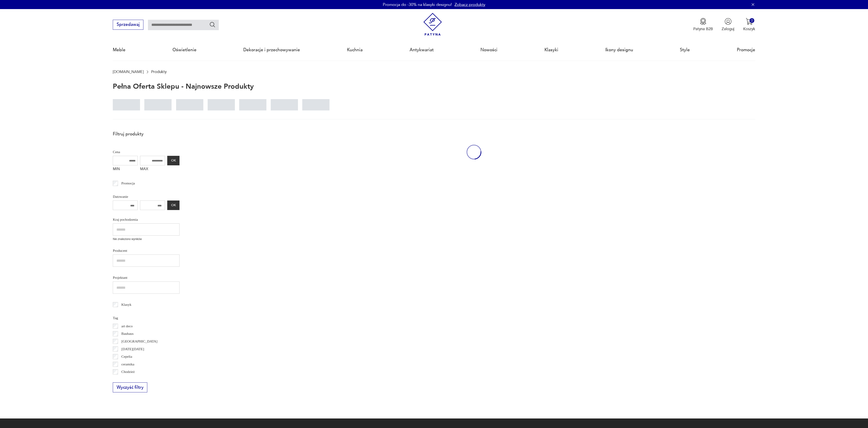 Image resolution: width=868 pixels, height=428 pixels. Describe the element at coordinates (749, 25) in the screenshot. I see `button: 0Koszyk` at that location.